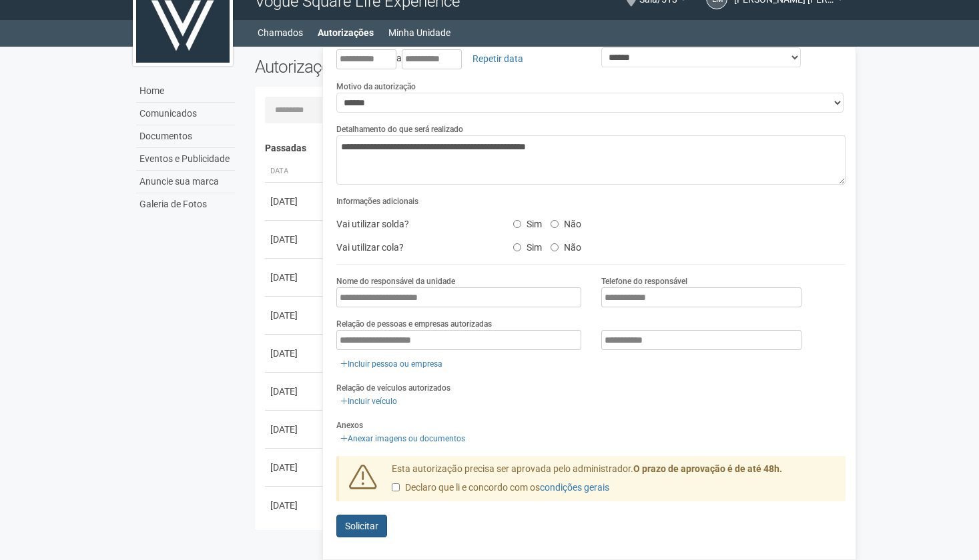  I want to click on a: Incluir pessoa ou empresa, so click(391, 364).